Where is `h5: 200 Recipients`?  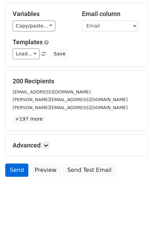
h5: 200 Recipients is located at coordinates (76, 81).